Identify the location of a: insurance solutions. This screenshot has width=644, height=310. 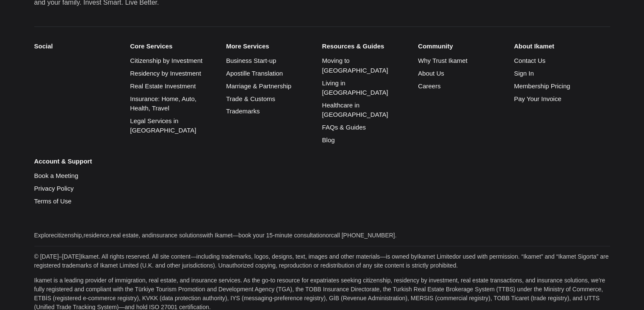
(177, 235).